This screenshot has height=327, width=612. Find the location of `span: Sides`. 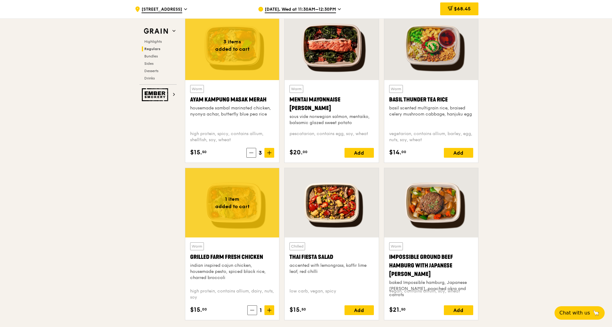

span: Sides is located at coordinates (149, 64).